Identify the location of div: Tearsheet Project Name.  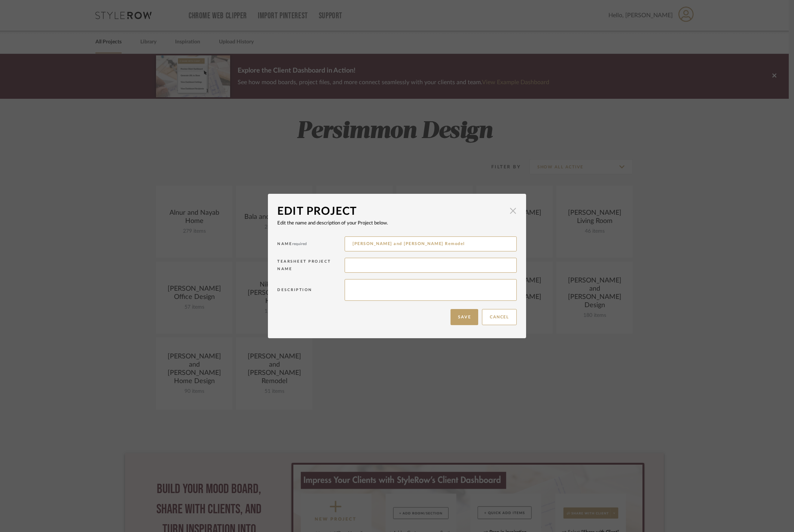
(311, 266).